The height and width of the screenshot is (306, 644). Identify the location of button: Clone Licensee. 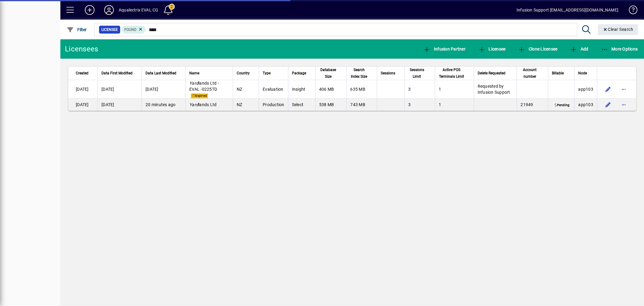
(538, 49).